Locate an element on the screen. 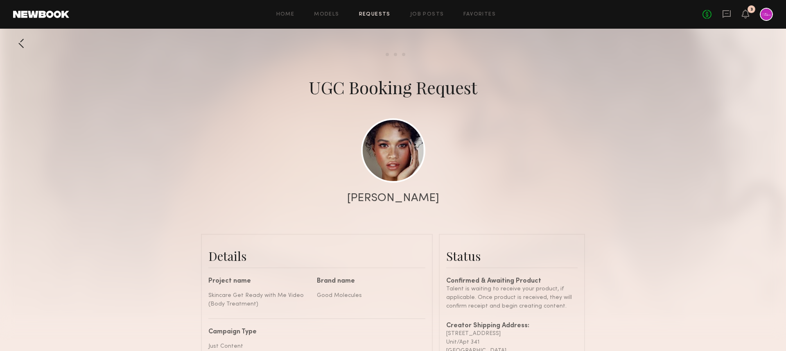 The image size is (786, 351). a: Job Posts is located at coordinates (427, 14).